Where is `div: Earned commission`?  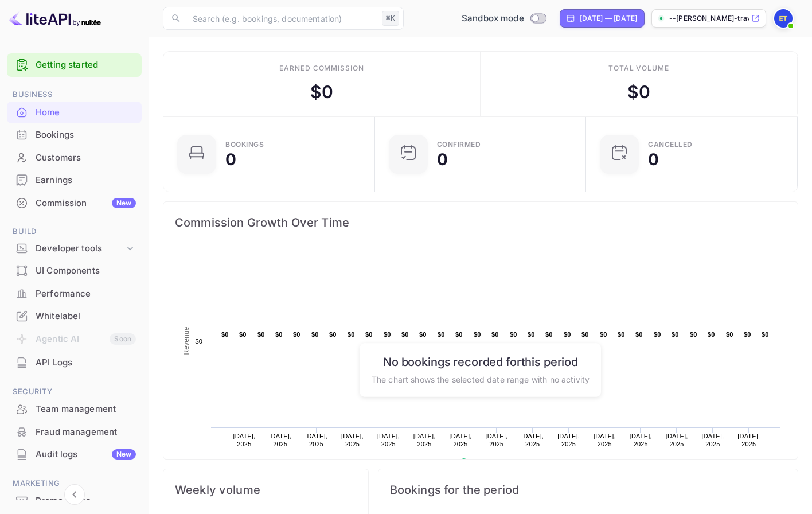 div: Earned commission is located at coordinates (322, 68).